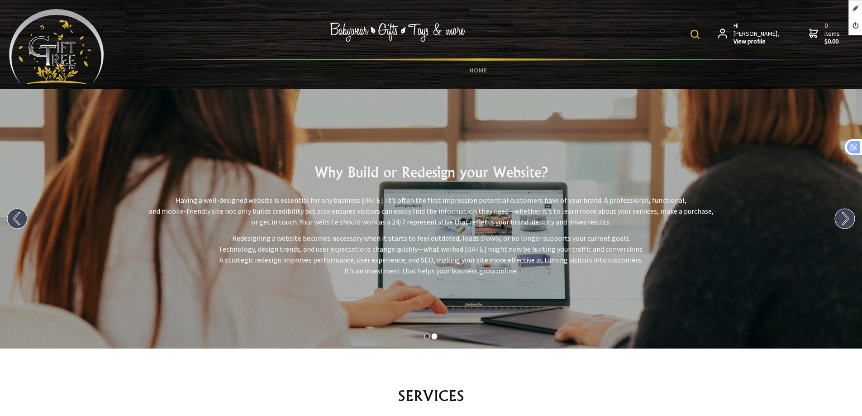  Describe the element at coordinates (431, 395) in the screenshot. I see `h2: SERVICES` at that location.